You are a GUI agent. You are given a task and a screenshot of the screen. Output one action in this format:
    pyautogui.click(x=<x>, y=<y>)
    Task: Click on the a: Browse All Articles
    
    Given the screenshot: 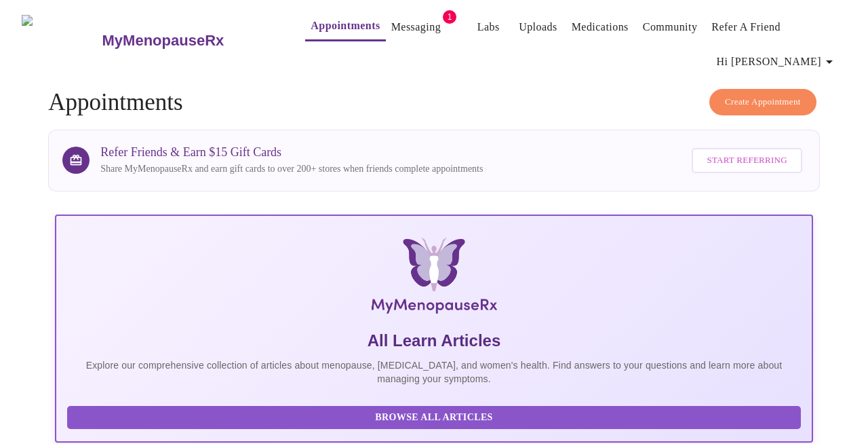 What is the action you would take?
    pyautogui.click(x=435, y=416)
    